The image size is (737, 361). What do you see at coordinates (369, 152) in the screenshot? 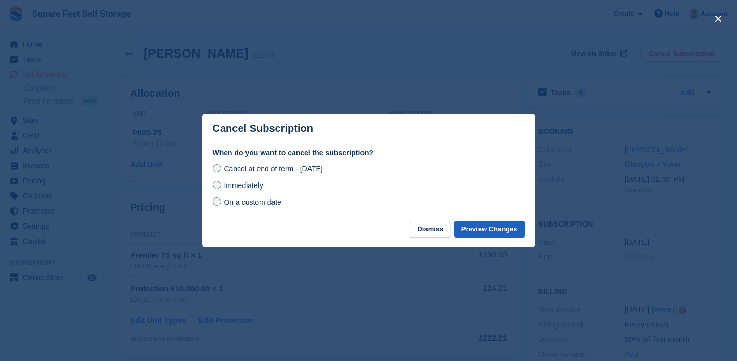
I see `label: When do you want to cancel the subscription?` at bounding box center [369, 152].